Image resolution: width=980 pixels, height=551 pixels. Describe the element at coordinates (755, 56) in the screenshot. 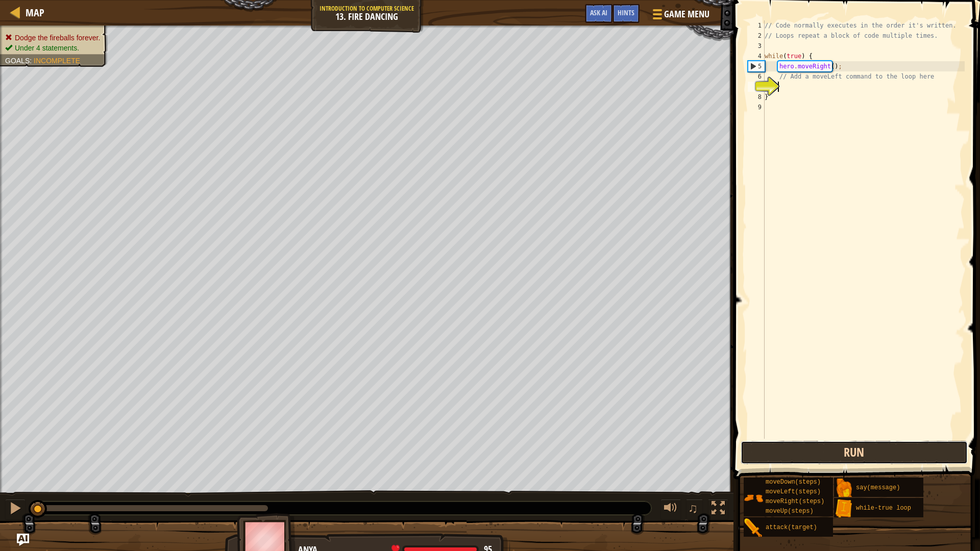

I see `div: 4` at that location.